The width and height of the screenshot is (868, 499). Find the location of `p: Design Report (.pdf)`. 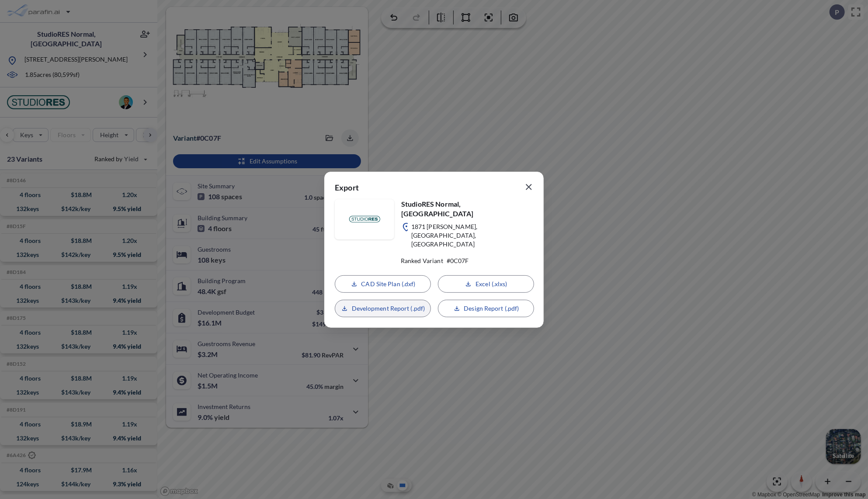

p: Design Report (.pdf) is located at coordinates (492, 309).